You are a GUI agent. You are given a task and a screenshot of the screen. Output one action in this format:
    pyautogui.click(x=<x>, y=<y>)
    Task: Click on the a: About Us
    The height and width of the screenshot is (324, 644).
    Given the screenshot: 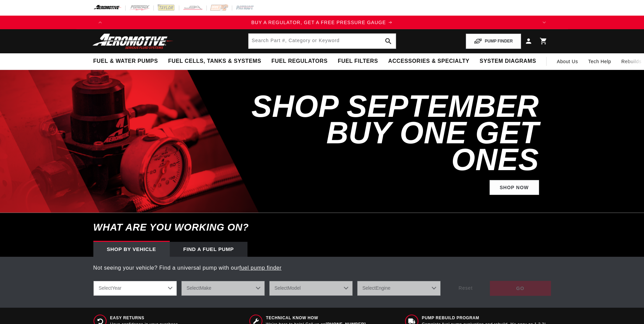 What is the action you would take?
    pyautogui.click(x=567, y=61)
    